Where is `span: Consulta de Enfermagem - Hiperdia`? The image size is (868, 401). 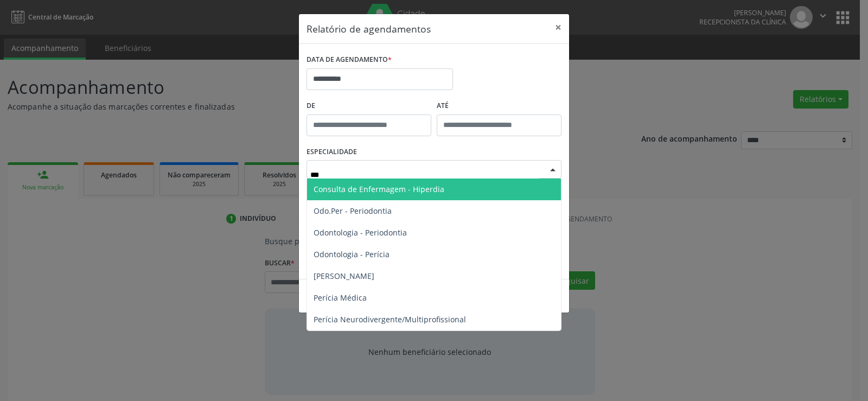 span: Consulta de Enfermagem - Hiperdia is located at coordinates (378, 189).